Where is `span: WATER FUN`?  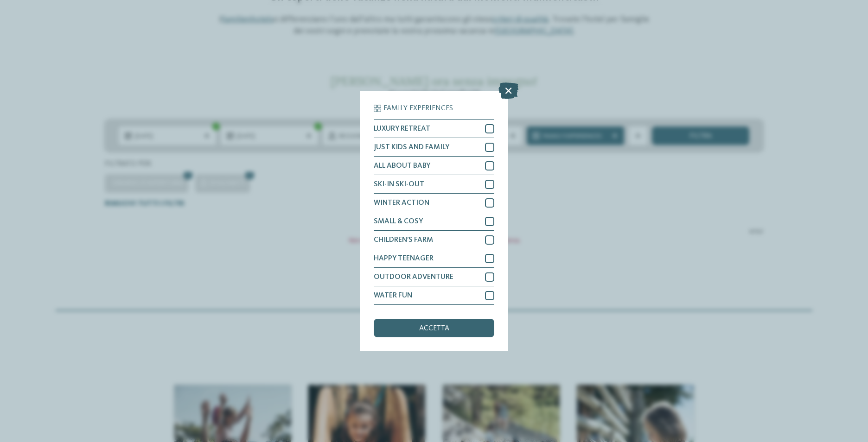 span: WATER FUN is located at coordinates (393, 295).